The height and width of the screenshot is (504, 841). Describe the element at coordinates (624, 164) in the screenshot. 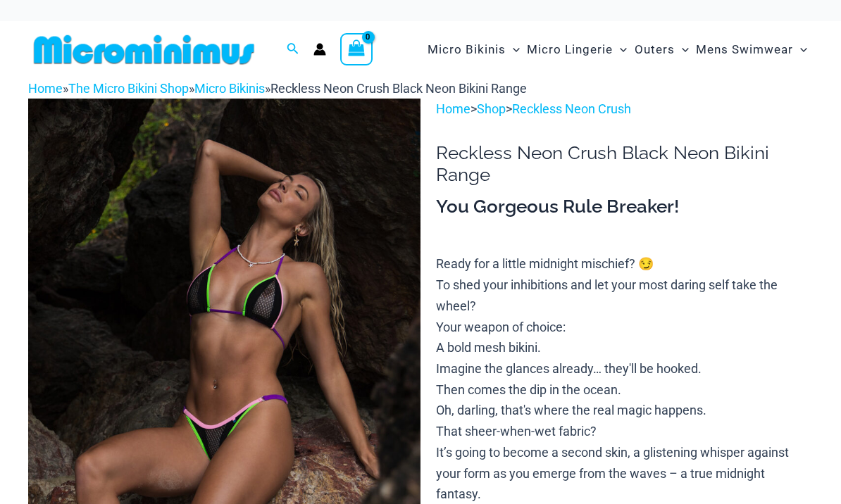

I see `h1: Reckless Neon Crush Black Neon Bikini Range` at that location.